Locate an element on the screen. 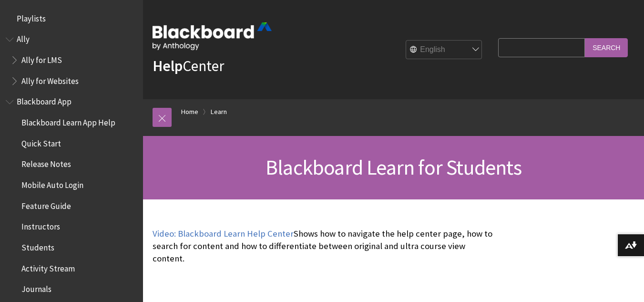  a: Learn is located at coordinates (219, 112).